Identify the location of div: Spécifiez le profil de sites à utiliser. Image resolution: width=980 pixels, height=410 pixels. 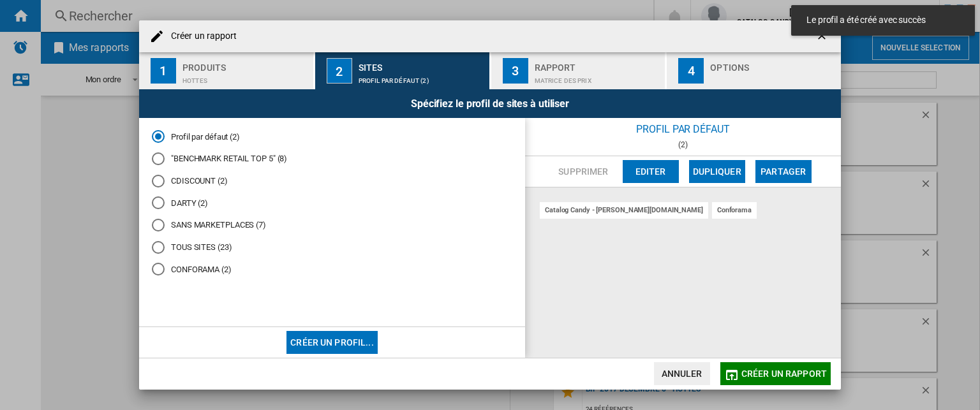
(490, 103).